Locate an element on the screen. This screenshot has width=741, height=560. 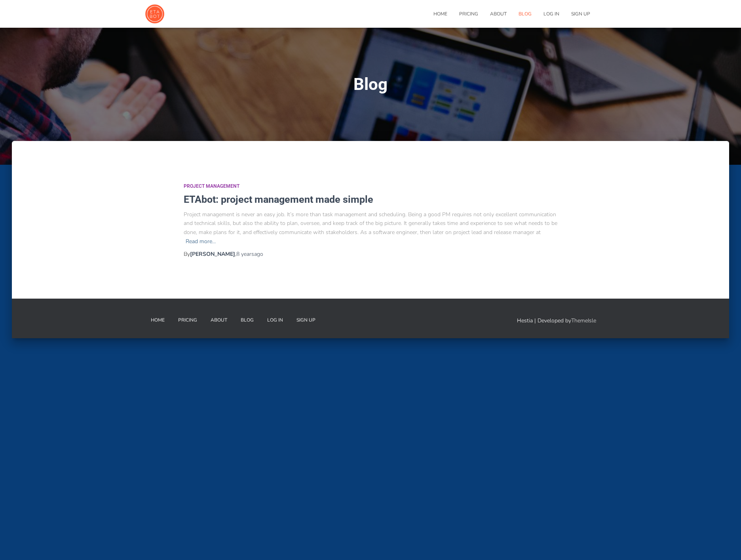
a: Project Management is located at coordinates (211, 186).